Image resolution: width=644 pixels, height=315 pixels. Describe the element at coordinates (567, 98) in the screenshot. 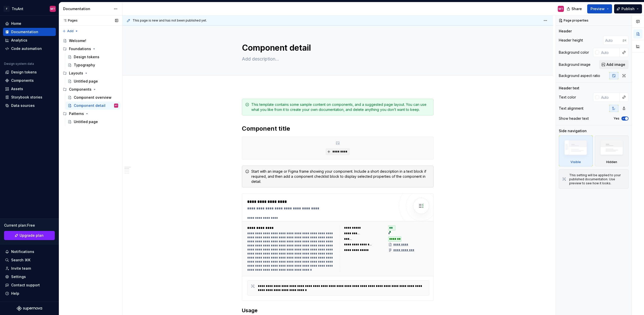

I see `div: Text color` at that location.